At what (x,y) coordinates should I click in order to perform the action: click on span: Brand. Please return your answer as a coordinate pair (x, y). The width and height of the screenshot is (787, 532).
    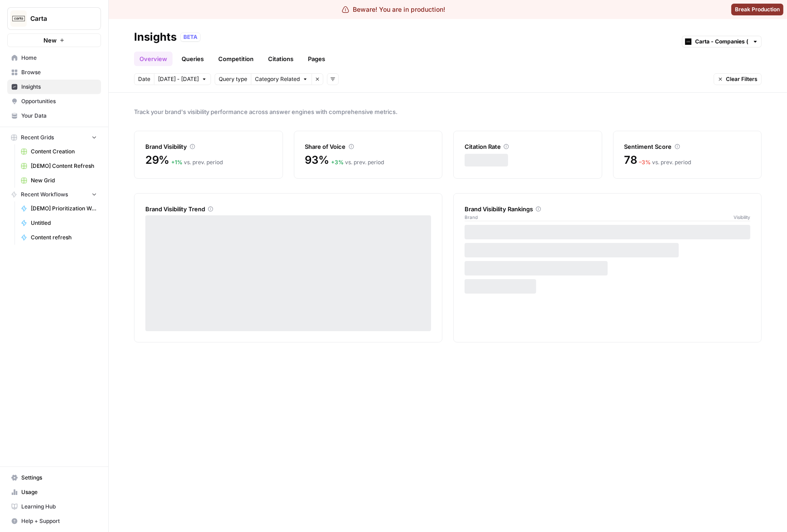
    Looking at the image, I should click on (471, 217).